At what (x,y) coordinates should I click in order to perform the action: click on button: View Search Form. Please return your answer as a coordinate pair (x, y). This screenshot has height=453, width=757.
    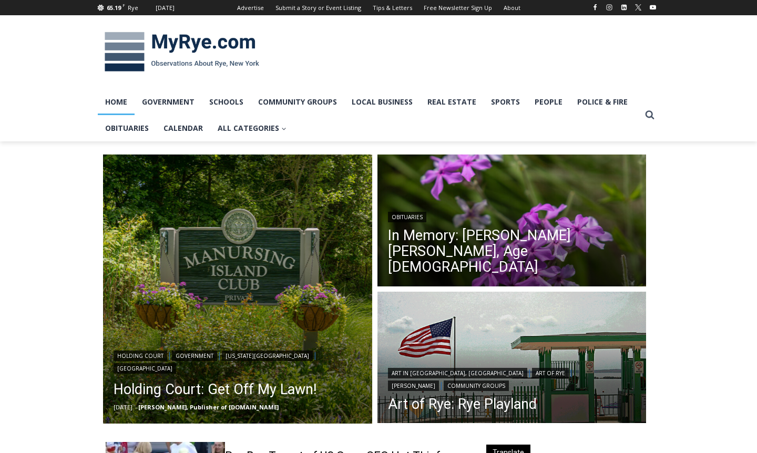
    Looking at the image, I should click on (650, 115).